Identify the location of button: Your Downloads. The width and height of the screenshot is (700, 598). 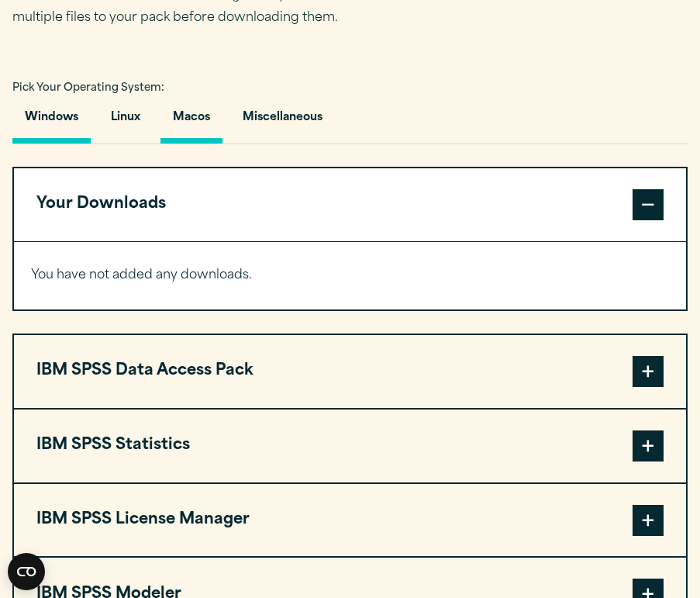
(350, 205).